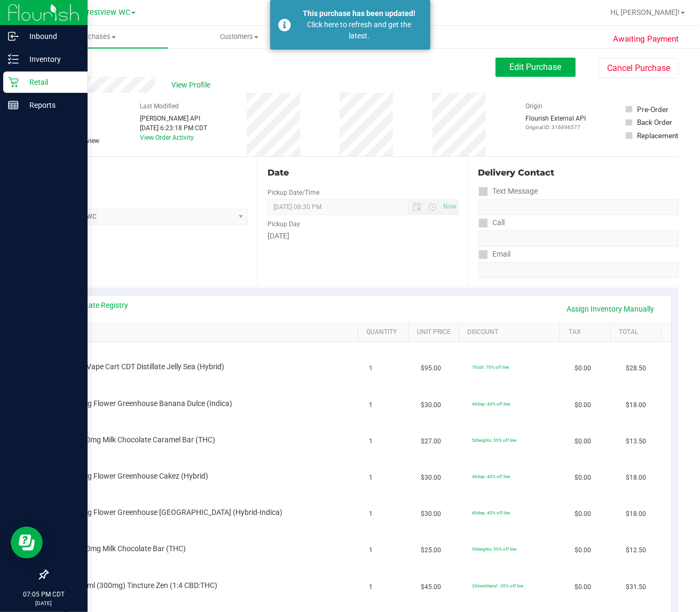 The height and width of the screenshot is (612, 700). What do you see at coordinates (283, 224) in the screenshot?
I see `label: Pickup Day` at bounding box center [283, 224].